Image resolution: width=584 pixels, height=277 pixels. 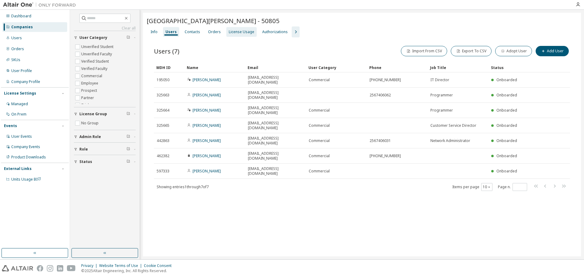 I want to click on div: Contacts, so click(x=192, y=32).